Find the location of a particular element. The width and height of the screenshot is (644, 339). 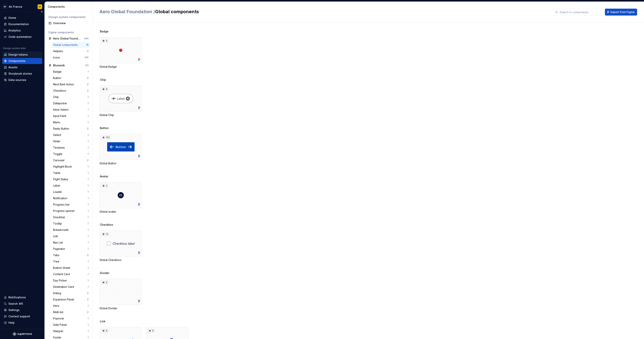

div: AD is located at coordinates (5, 7).